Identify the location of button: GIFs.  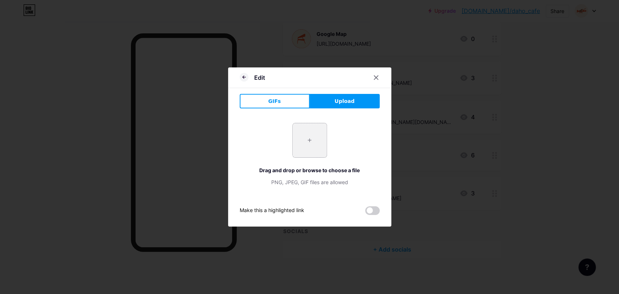
(275, 101).